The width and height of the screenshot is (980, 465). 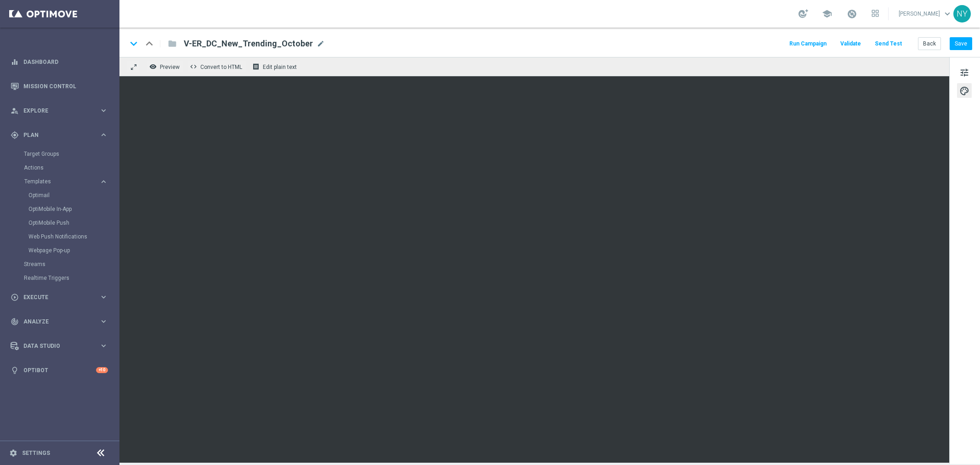 What do you see at coordinates (36, 453) in the screenshot?
I see `a: Settings` at bounding box center [36, 453].